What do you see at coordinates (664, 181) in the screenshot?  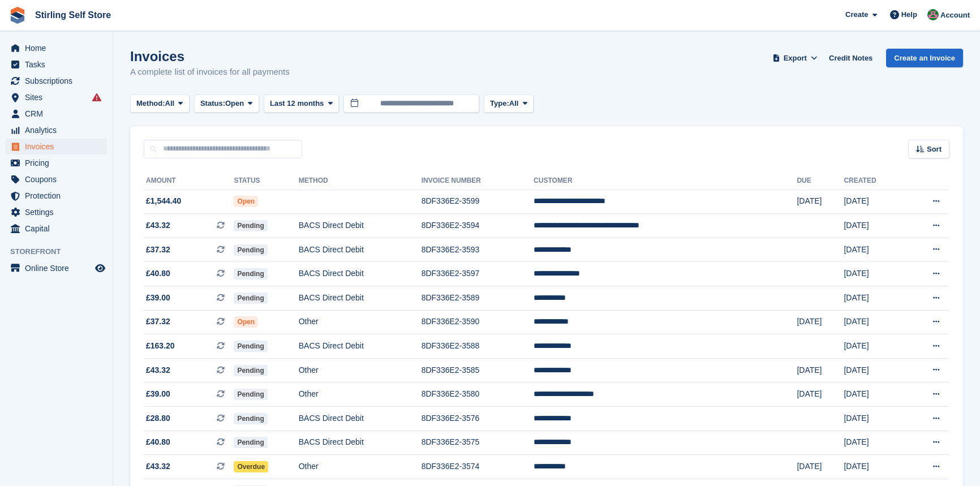 I see `th: Customer` at bounding box center [664, 181].